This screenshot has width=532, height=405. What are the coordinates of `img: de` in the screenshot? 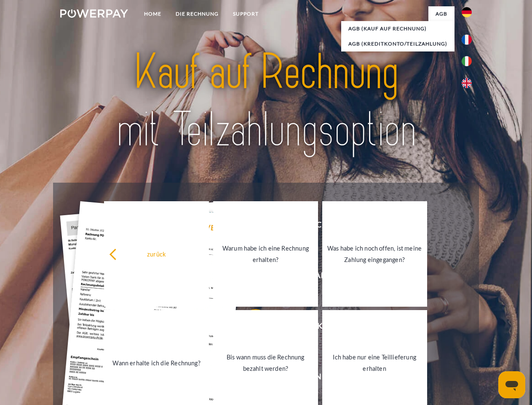 It's located at (466, 12).